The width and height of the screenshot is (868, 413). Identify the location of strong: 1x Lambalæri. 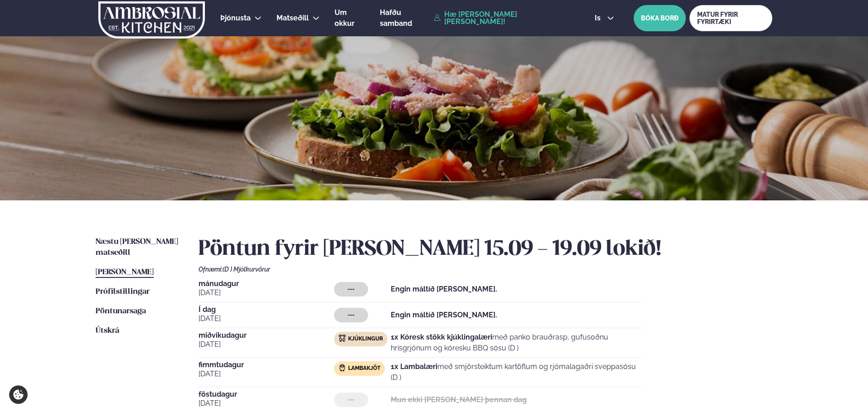
(413, 367).